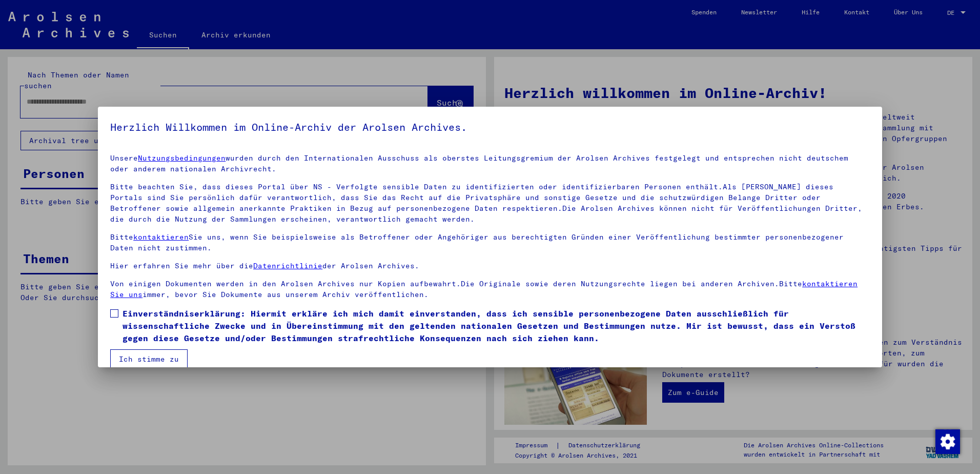 The image size is (980, 474). What do you see at coordinates (496, 325) in the screenshot?
I see `span: Einverständniserklärung: Hiermit erkläre ich mich damit einverstanden, dass ich sensible personen...` at bounding box center [496, 325].